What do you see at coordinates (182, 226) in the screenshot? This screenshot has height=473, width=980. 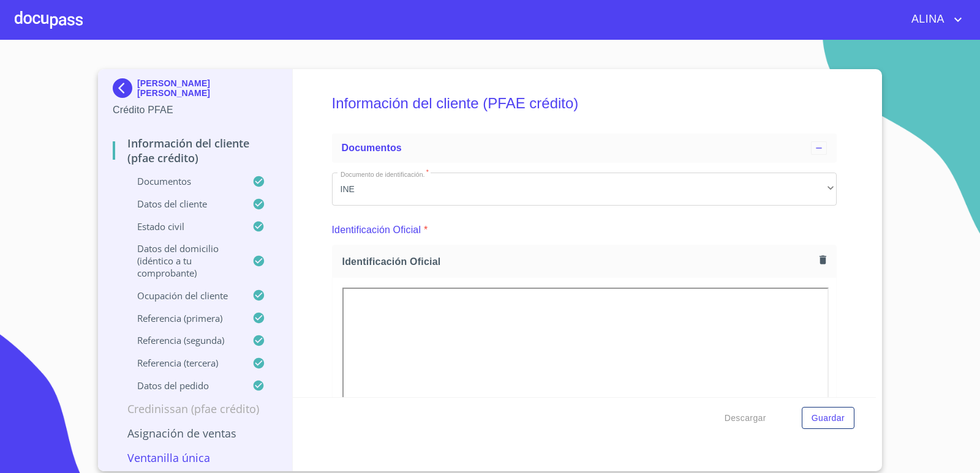 I see `p: Estado Civil` at bounding box center [182, 226].